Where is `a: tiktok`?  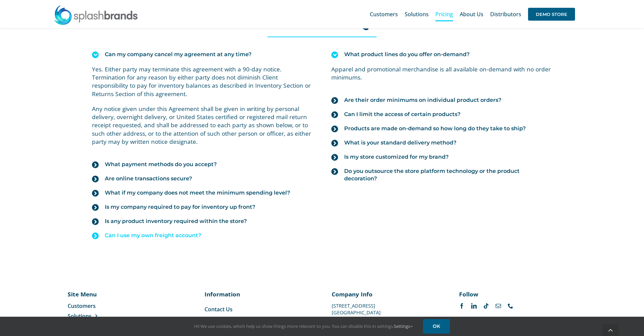
a: tiktok is located at coordinates (486, 306).